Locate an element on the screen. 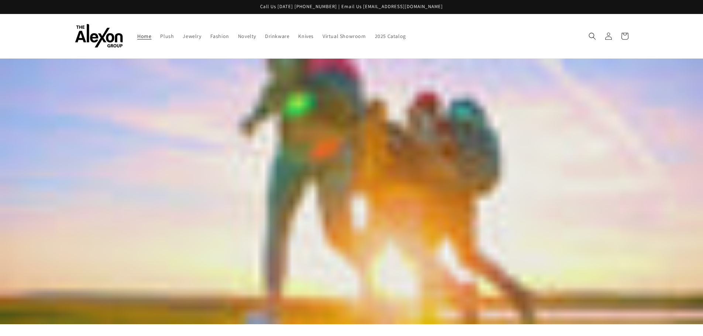 The height and width of the screenshot is (336, 703). a: Virtual Showroom is located at coordinates (344, 36).